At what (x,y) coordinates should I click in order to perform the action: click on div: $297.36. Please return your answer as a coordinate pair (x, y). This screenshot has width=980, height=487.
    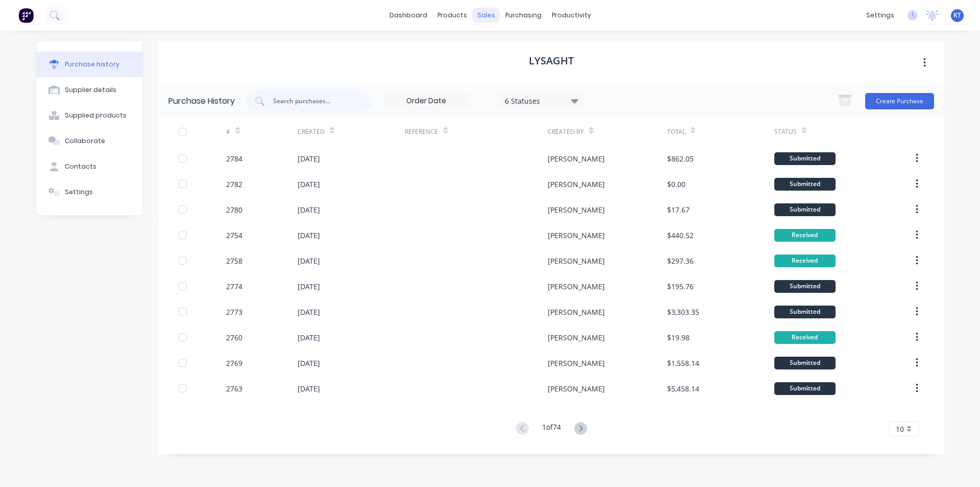
    Looking at the image, I should click on (680, 261).